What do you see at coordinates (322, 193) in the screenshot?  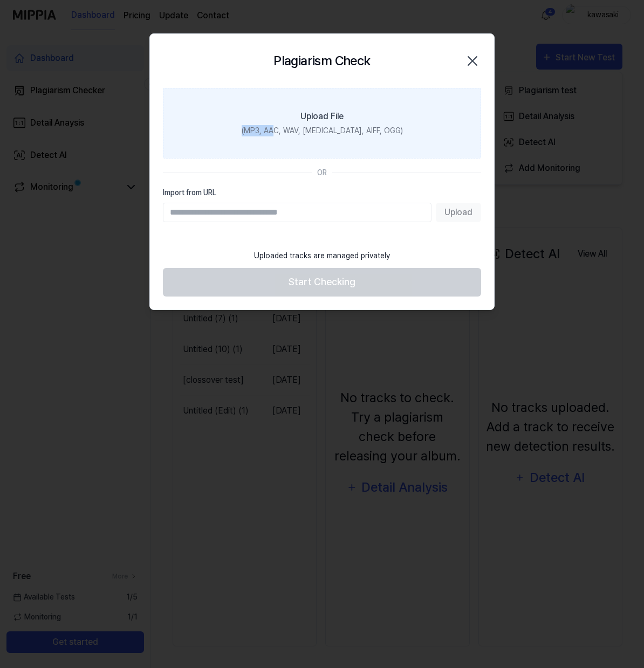 I see `label: Import from URL` at bounding box center [322, 193].